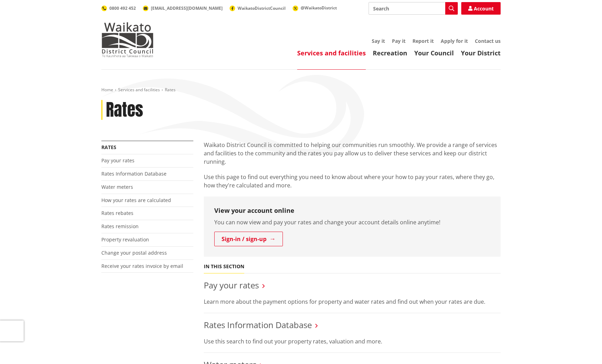 The image size is (602, 364). I want to click on input: Search input, so click(413, 9).